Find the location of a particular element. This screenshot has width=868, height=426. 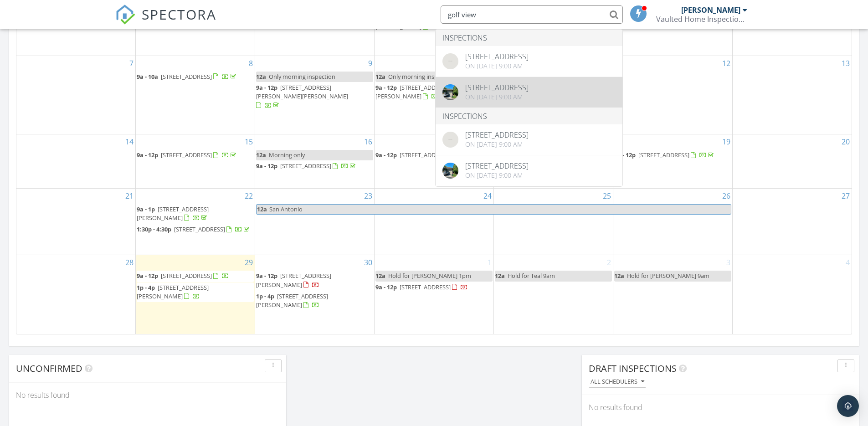

a: Go to September 30, 2025 is located at coordinates (368, 263).